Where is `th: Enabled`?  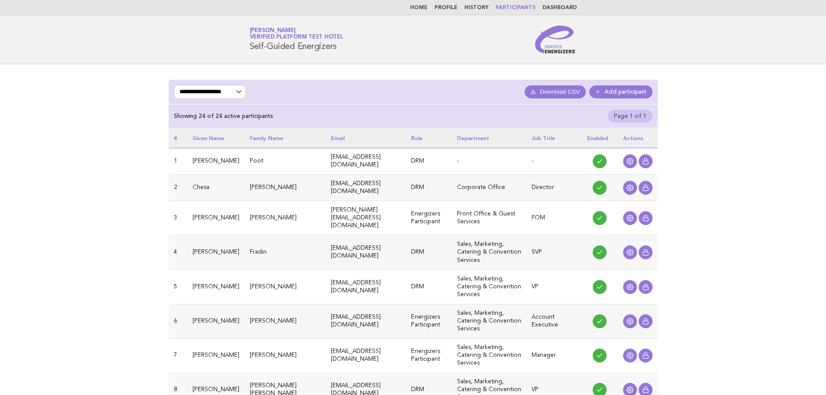 th: Enabled is located at coordinates (599, 138).